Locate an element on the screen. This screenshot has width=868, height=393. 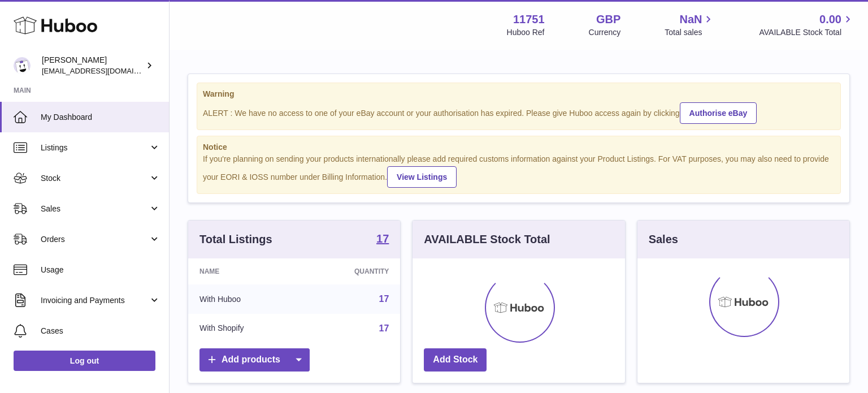
div: Currency is located at coordinates (605, 32).